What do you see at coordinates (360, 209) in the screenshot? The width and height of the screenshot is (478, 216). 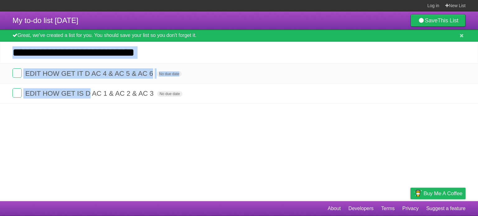 I see `a: Developers` at bounding box center [360, 209].